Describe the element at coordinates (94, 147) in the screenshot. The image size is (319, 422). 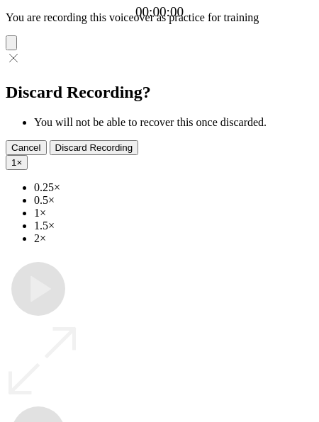
I see `button: Discard Recording` at that location.